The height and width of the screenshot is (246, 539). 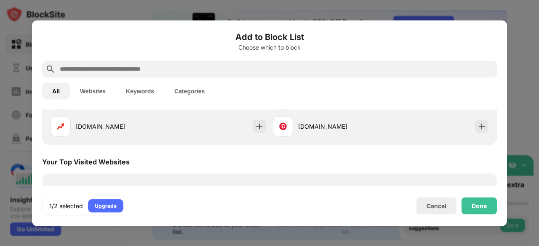 What do you see at coordinates (66, 206) in the screenshot?
I see `div: 1/2 selected` at bounding box center [66, 206].